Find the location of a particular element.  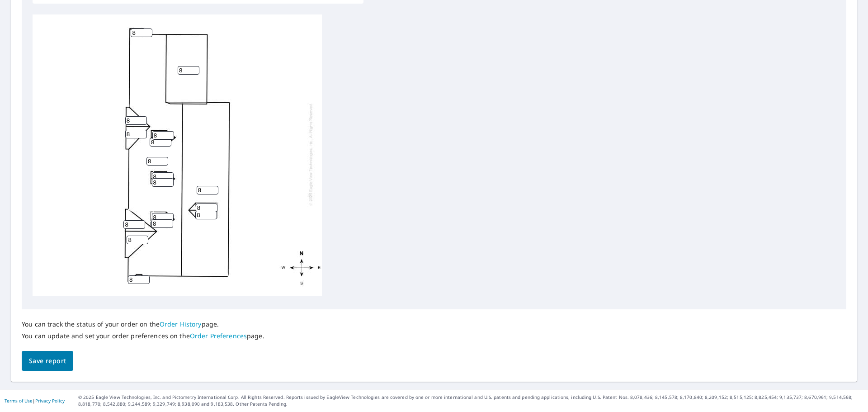

a: Order Preferences is located at coordinates (219, 336).